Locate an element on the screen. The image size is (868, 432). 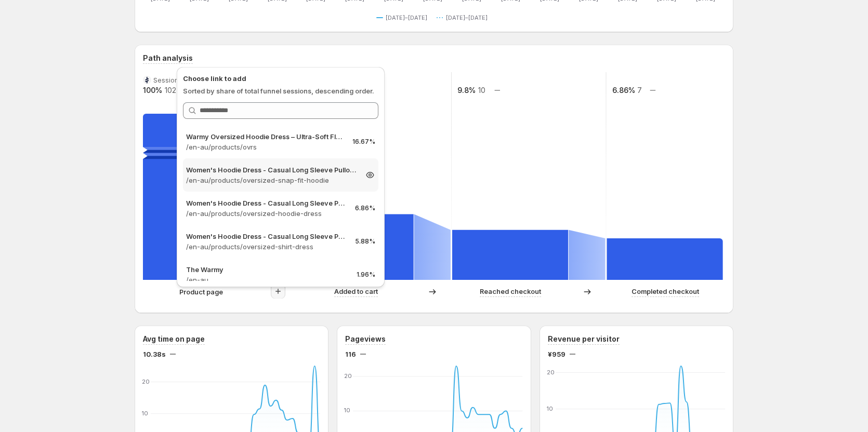
p: /en-au is located at coordinates (267, 280).